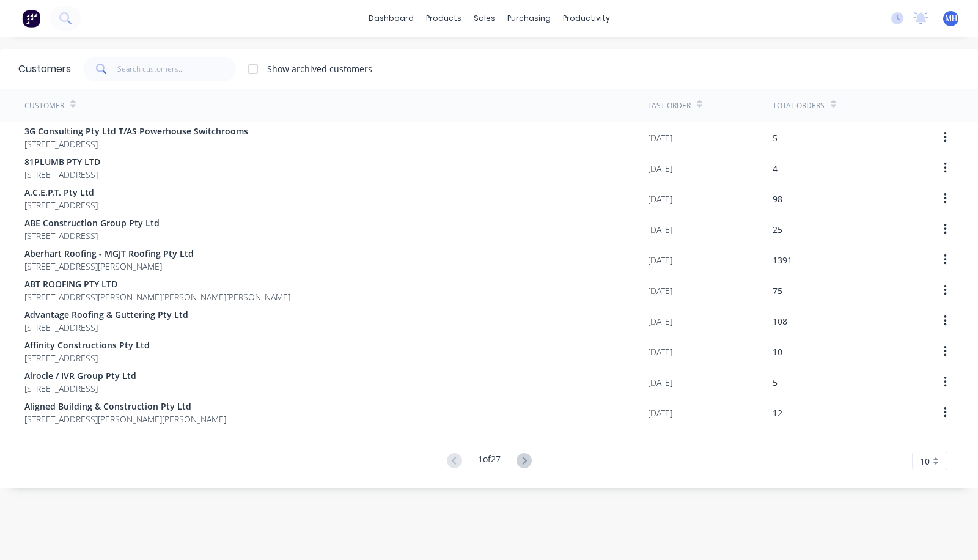 Image resolution: width=978 pixels, height=560 pixels. I want to click on div: Show archived customers, so click(319, 68).